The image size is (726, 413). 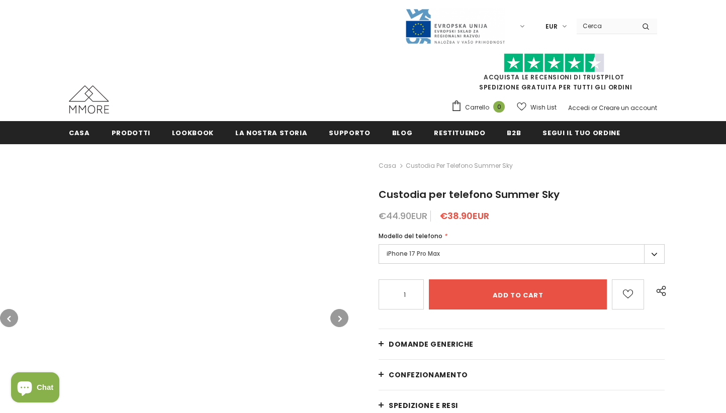 I want to click on a: Acquista le recensioni di TrustPilot, so click(x=554, y=77).